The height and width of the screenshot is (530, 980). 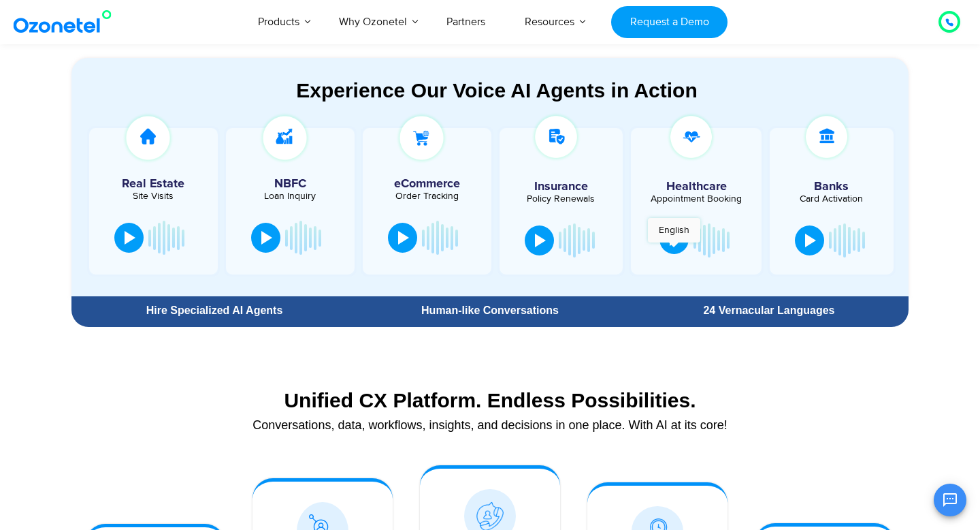 I want to click on h5: NBFC, so click(x=290, y=184).